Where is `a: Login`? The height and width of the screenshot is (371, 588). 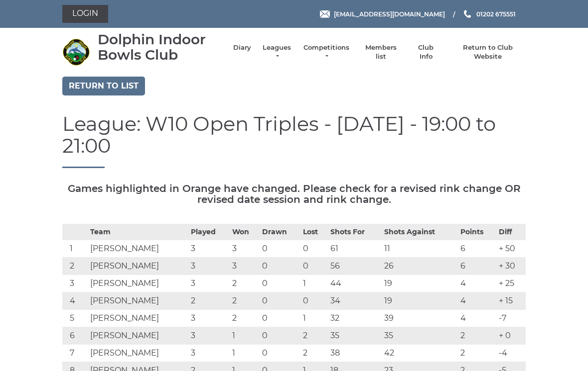
a: Login is located at coordinates (85, 14).